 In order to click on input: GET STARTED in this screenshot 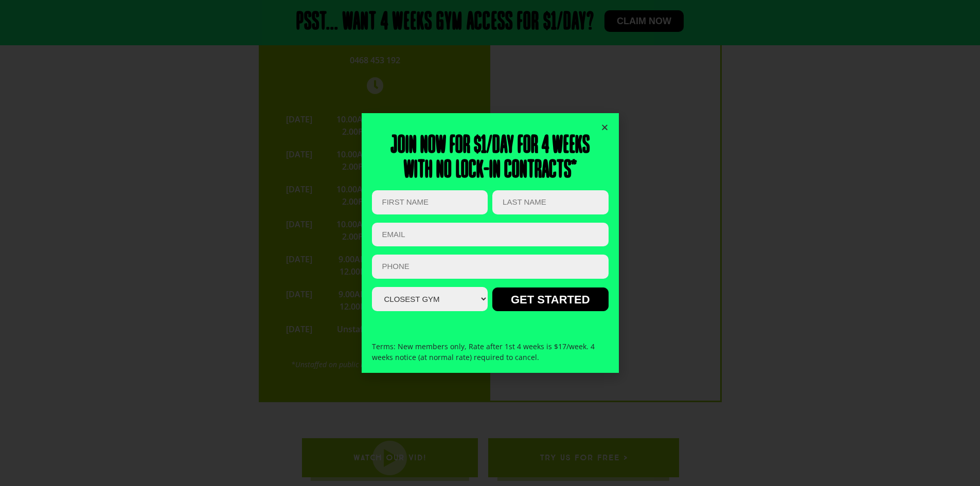, I will do `click(550, 299)`.